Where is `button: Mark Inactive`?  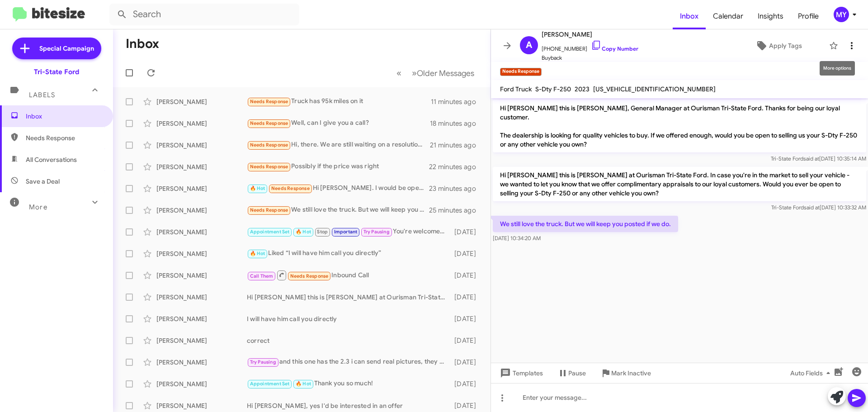 button: Mark Inactive is located at coordinates (626, 373).